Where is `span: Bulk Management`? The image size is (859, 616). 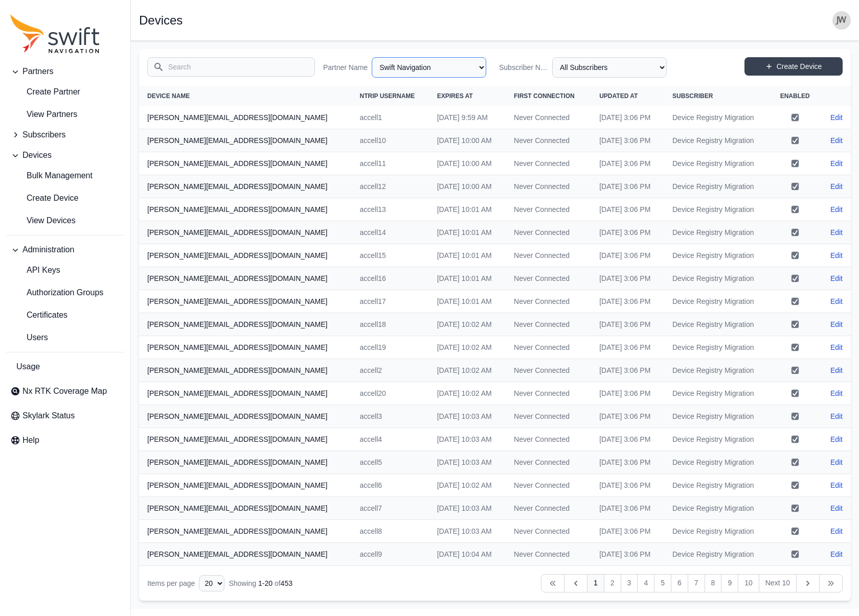 span: Bulk Management is located at coordinates (51, 176).